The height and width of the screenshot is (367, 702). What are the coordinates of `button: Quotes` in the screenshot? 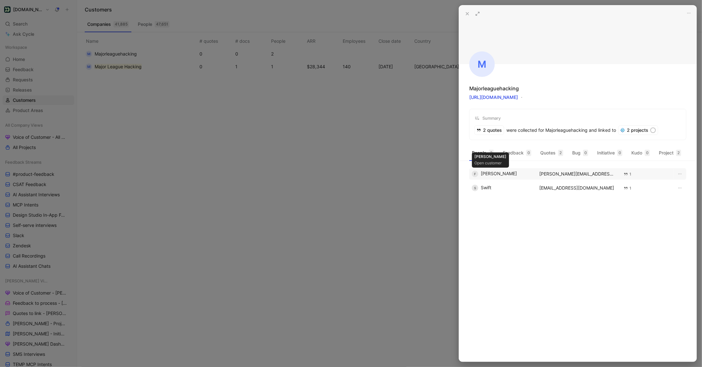 It's located at (551, 153).